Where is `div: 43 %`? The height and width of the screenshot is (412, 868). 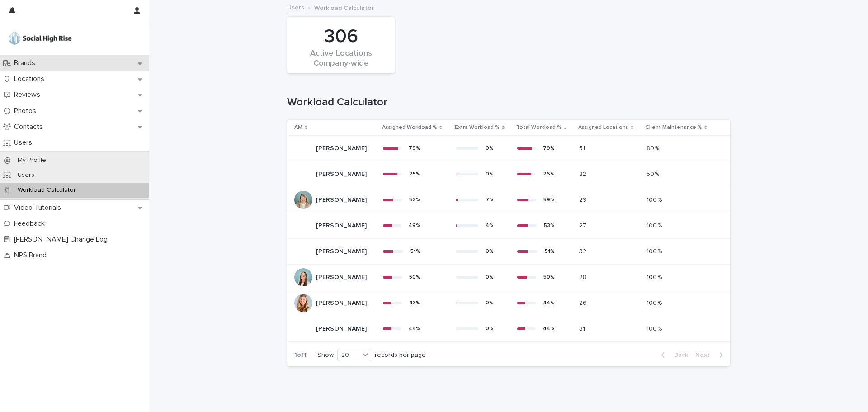
div: 43 % is located at coordinates (415, 303).